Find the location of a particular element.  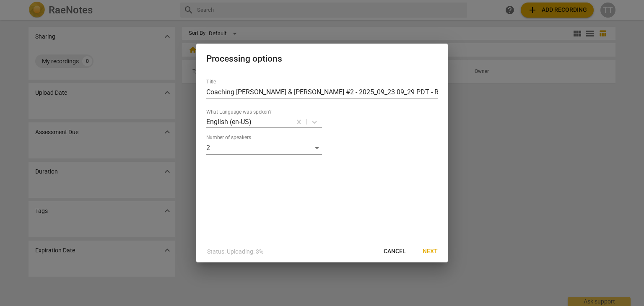

button: Cancel is located at coordinates (394, 251).